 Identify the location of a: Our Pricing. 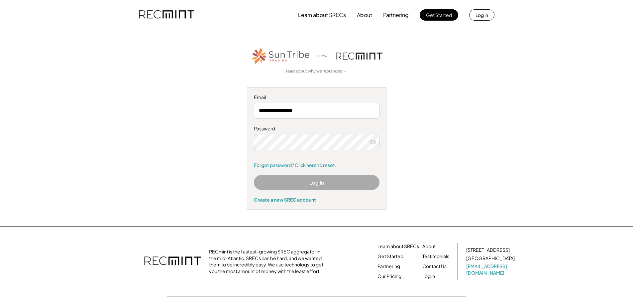
(390, 276).